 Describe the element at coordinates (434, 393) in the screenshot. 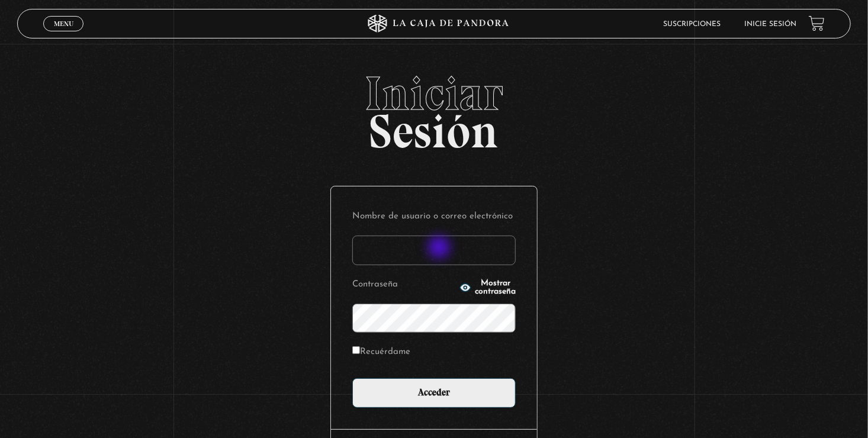

I see `input: Acceder` at that location.